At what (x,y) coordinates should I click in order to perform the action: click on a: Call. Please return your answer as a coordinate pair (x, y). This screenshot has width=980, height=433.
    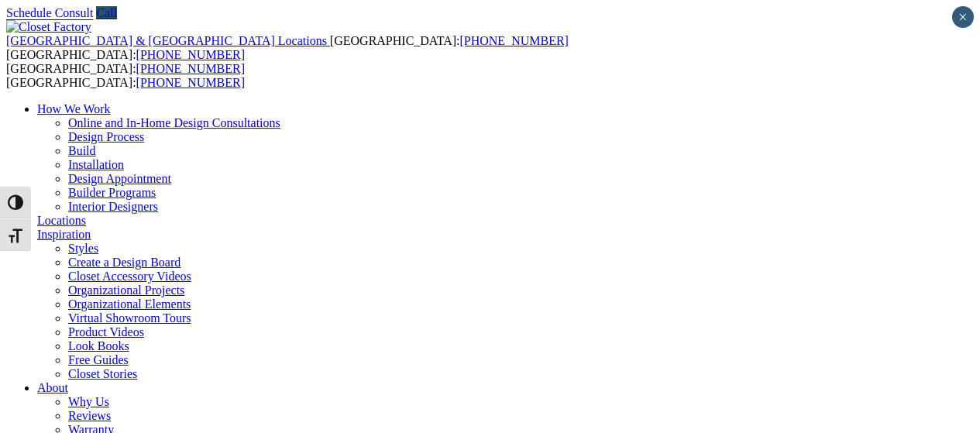
    Looking at the image, I should click on (106, 12).